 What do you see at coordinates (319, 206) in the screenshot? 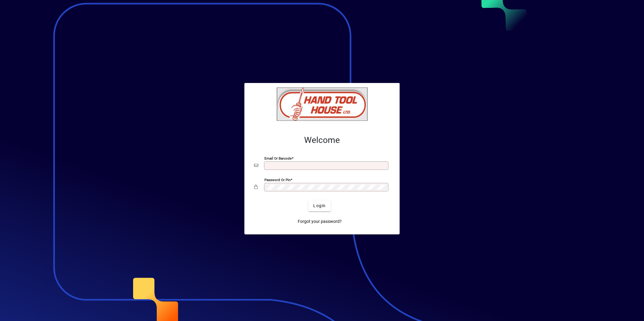
I see `button: Login` at bounding box center [319, 206].